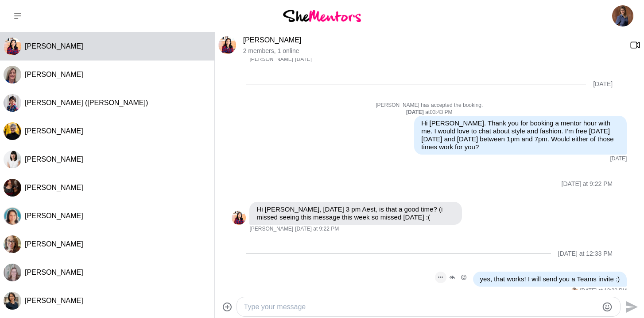 The width and height of the screenshot is (644, 318). Describe the element at coordinates (13, 160) in the screenshot. I see `img: H` at that location.